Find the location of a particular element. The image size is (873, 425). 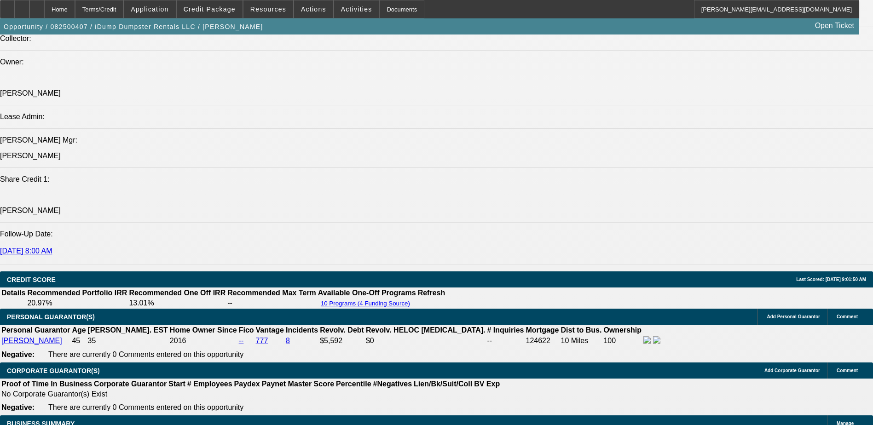

img: facebook-icon.png is located at coordinates (647, 340).